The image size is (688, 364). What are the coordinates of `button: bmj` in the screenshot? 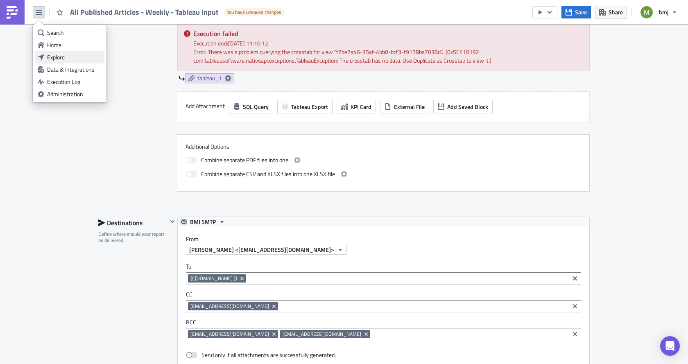 It's located at (659, 12).